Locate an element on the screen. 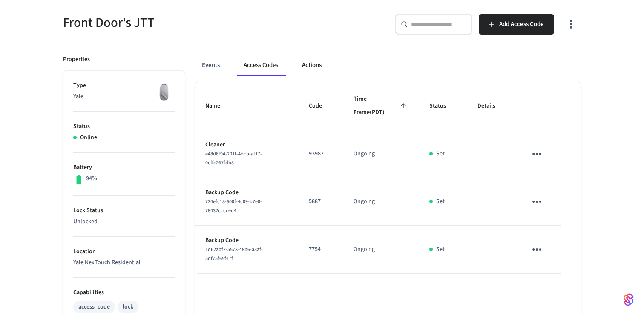 The image size is (644, 315). span: e48d6f94-201f-4bcb-af17-0cffc267fdb5 is located at coordinates (233, 158).